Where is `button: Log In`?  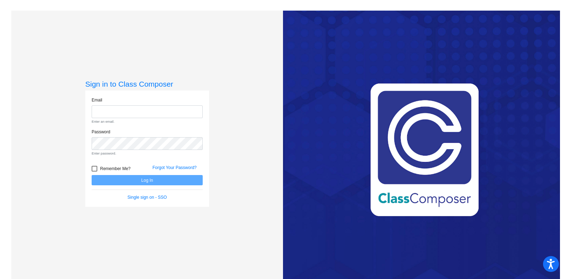 button: Log In is located at coordinates (147, 180).